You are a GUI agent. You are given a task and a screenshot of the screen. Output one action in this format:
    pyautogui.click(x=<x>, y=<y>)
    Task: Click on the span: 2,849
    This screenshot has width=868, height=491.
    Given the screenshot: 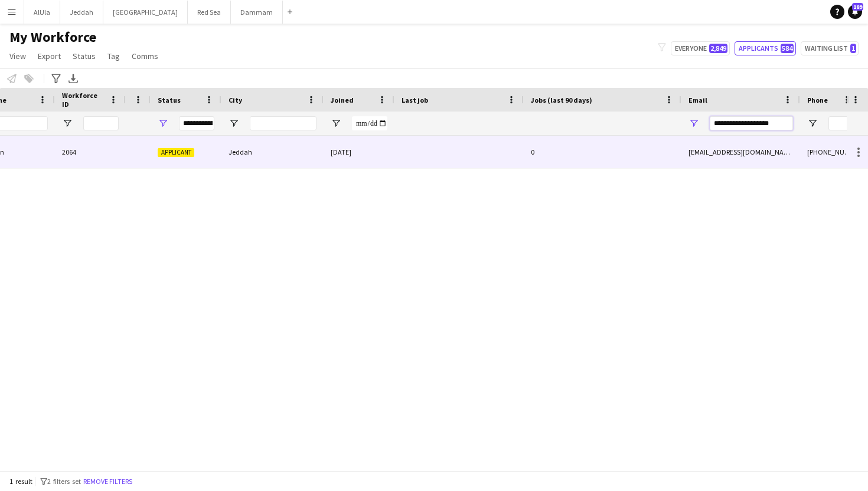 What is the action you would take?
    pyautogui.click(x=718, y=48)
    